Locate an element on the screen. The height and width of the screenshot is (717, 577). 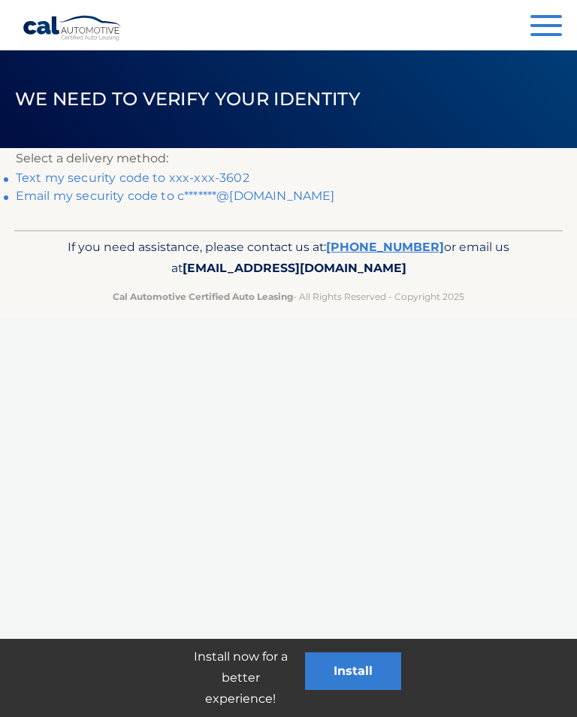
a: Text my security code to xxx-xxx-3602 is located at coordinates (132, 177).